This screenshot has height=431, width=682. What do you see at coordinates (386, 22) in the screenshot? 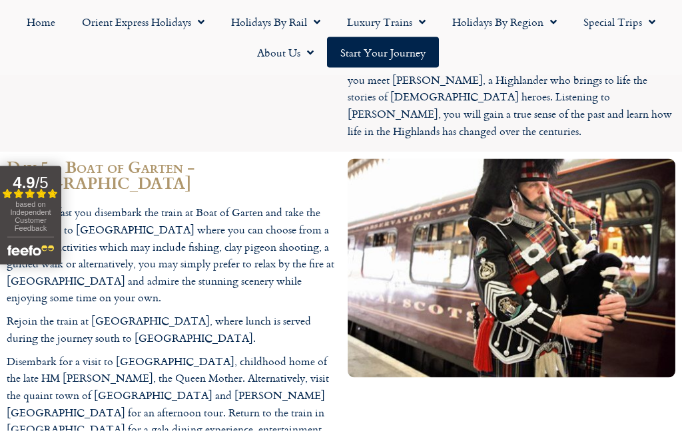
I see `a: Luxury Trains` at bounding box center [386, 22].